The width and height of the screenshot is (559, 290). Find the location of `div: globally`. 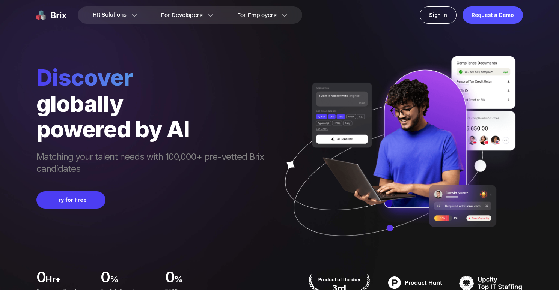

div: globally is located at coordinates (154, 104).